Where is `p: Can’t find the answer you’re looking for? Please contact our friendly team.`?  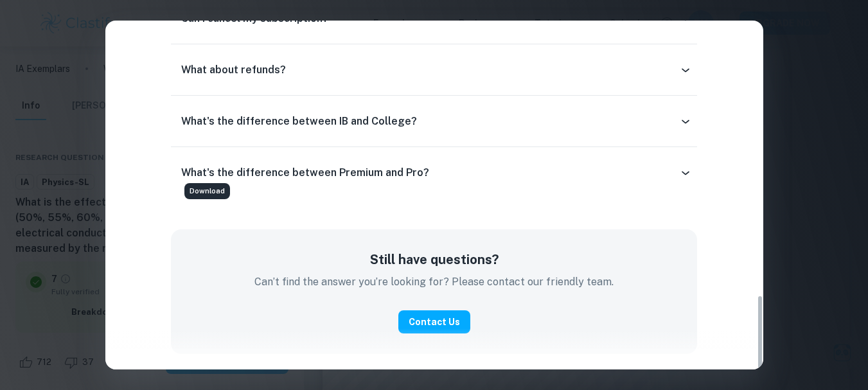 p: Can’t find the answer you’re looking for? Please contact our friendly team. is located at coordinates (433, 282).